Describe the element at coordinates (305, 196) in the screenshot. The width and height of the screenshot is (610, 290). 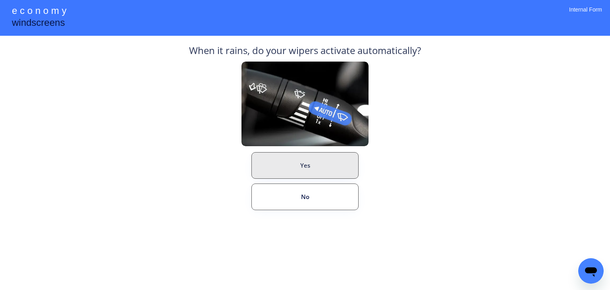
I see `button: No` at that location.